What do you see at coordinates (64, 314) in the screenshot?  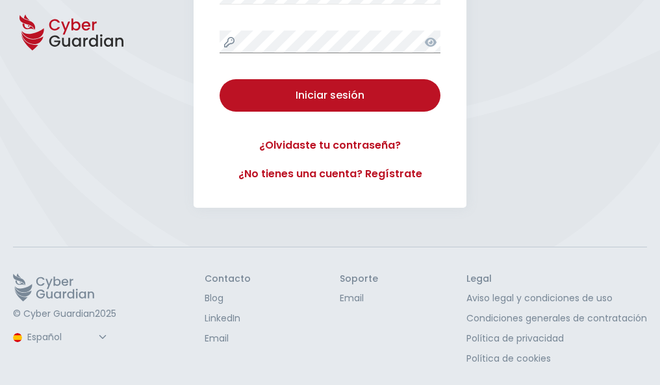 I see `p: © Cyber Guardian 2025` at bounding box center [64, 314].